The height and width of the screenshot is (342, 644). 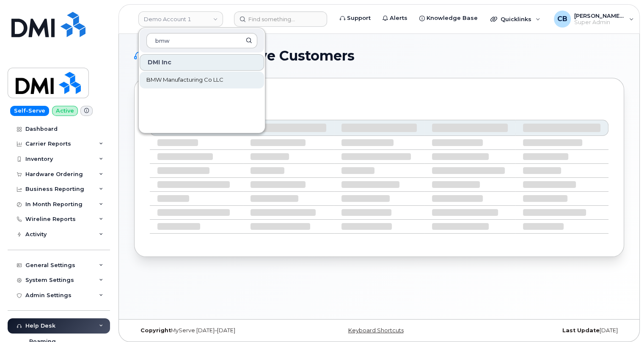 What do you see at coordinates (156, 330) in the screenshot?
I see `strong: Copyright` at bounding box center [156, 330].